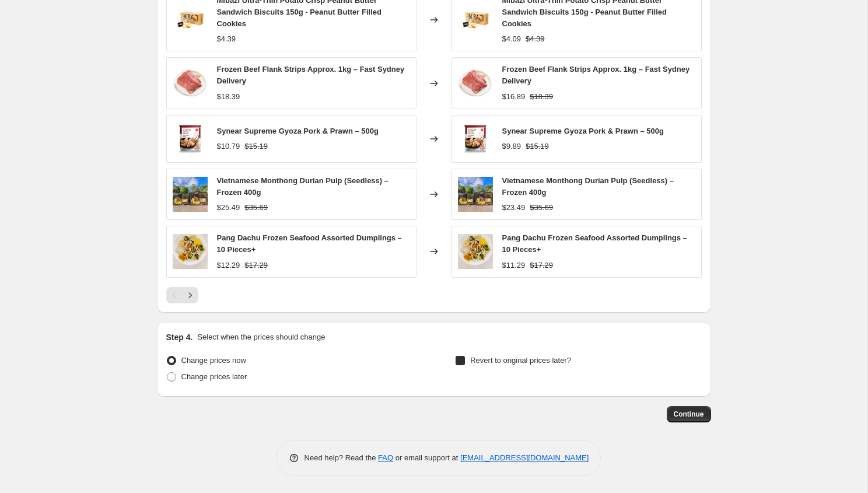 Image resolution: width=868 pixels, height=493 pixels. Describe the element at coordinates (229, 208) in the screenshot. I see `div: $25.49` at that location.